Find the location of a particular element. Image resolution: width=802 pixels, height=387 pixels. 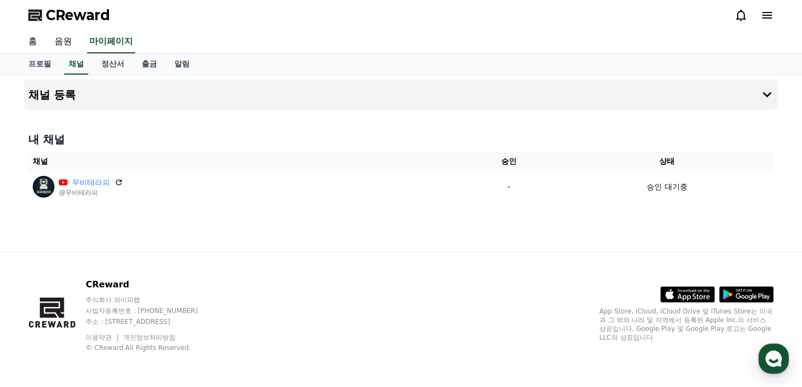

a: 이용약관 is located at coordinates (102, 338).